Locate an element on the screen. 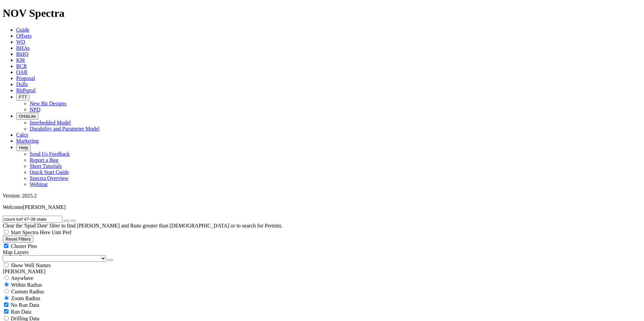 This screenshot has width=644, height=321. span: BHAs is located at coordinates (23, 48).